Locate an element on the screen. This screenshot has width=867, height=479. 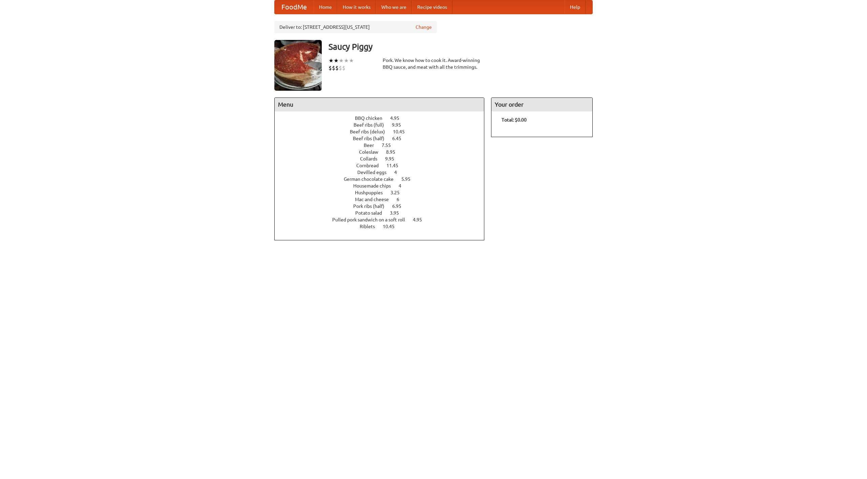
a: Pork ribs (half) 6.95 is located at coordinates (383, 206).